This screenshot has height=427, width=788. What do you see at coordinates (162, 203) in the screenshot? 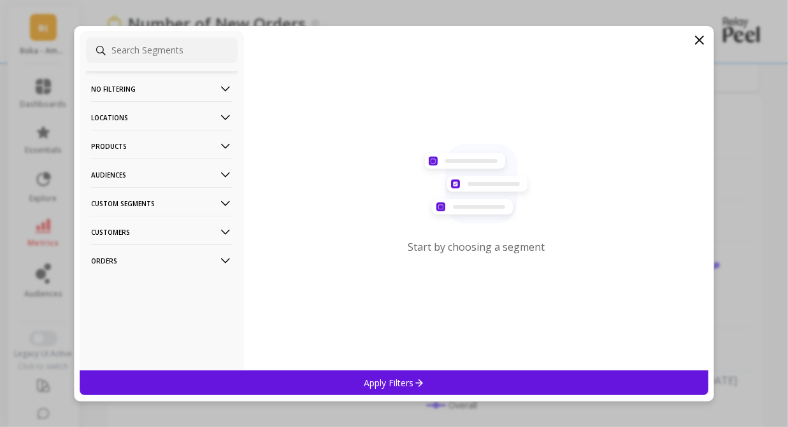
I see `p: Custom Segments` at bounding box center [162, 203].